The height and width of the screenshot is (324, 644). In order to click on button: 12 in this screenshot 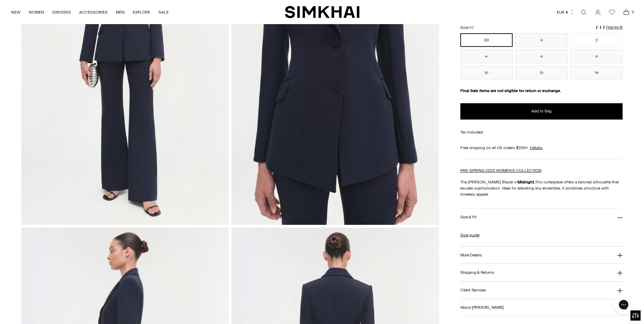, I will do `click(542, 73)`.